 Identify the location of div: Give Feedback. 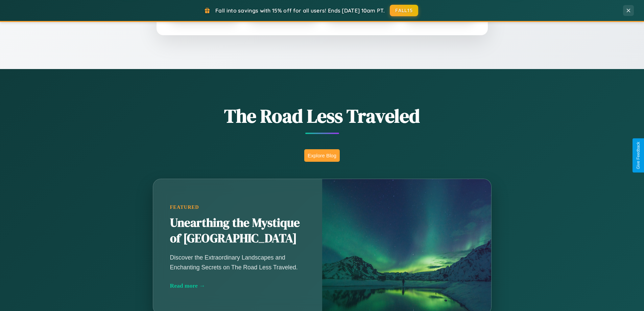
(638, 156).